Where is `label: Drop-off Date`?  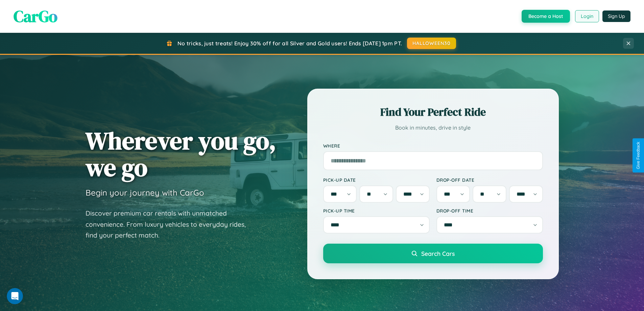
label: Drop-off Date is located at coordinates (490, 180).